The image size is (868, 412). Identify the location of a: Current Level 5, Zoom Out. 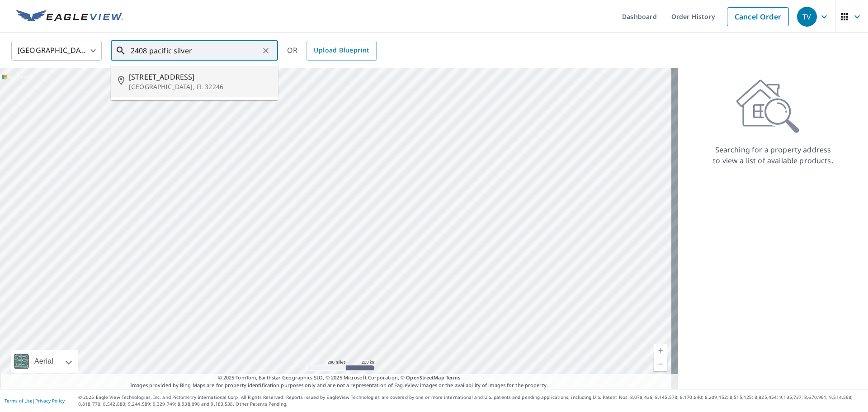
(661, 364).